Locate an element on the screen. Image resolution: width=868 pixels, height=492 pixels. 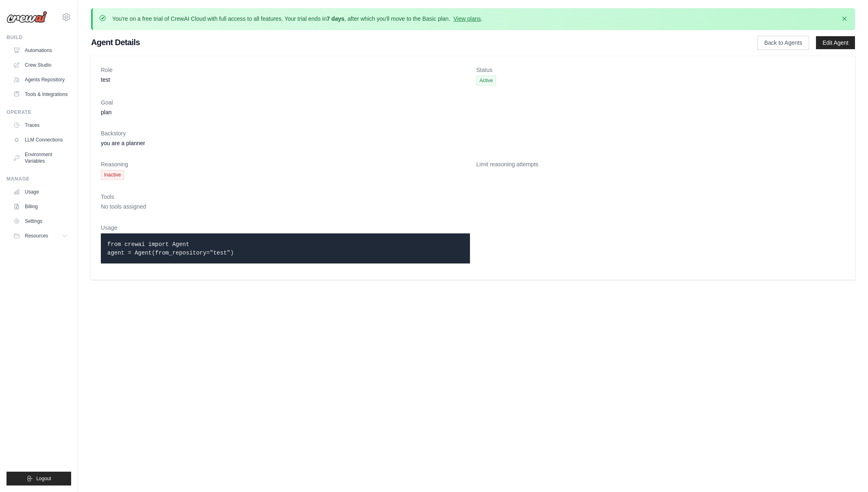
span: No tools assigned is located at coordinates (123, 207).